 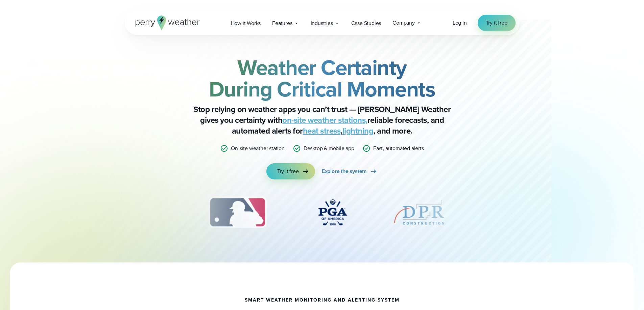 What do you see at coordinates (246, 23) in the screenshot?
I see `span: How it Works` at bounding box center [246, 23].